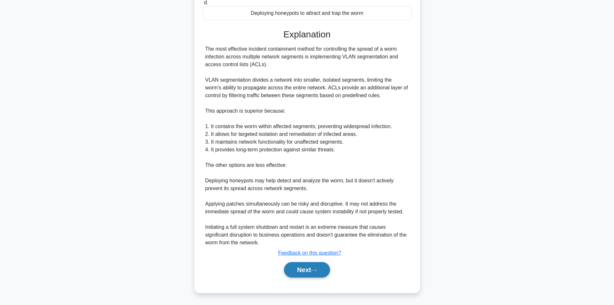  What do you see at coordinates (310, 252) in the screenshot?
I see `a: Feedback on this question?` at bounding box center [310, 252].